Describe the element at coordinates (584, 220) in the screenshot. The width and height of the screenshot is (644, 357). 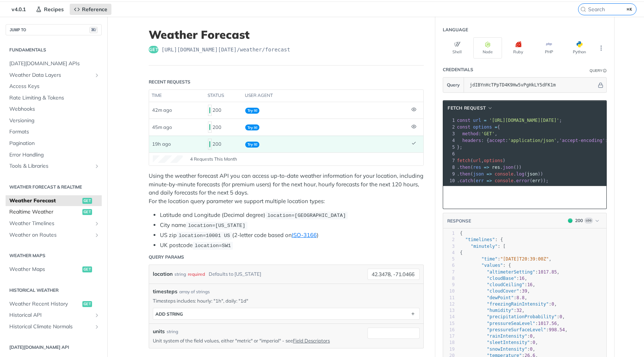
I see `button: 200200Log` at that location.